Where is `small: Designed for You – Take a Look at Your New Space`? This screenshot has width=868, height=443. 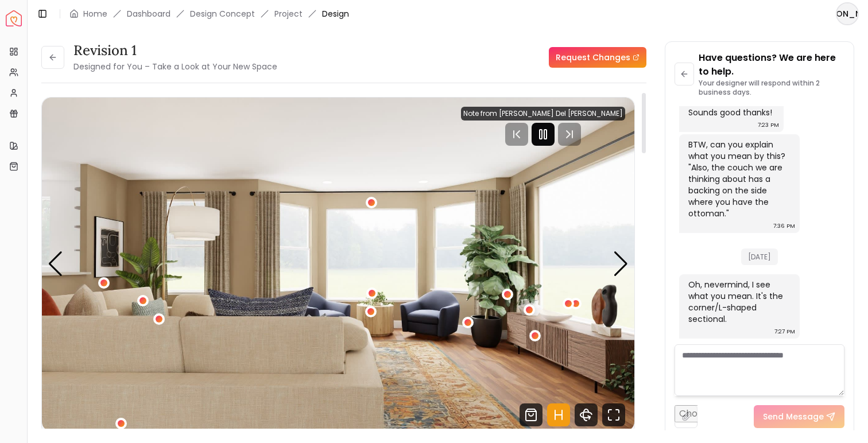 small: Designed for You – Take a Look at Your New Space is located at coordinates (175, 67).